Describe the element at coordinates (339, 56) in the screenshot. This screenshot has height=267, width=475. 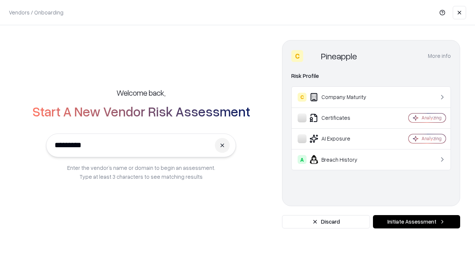
I see `div: Pineapple` at that location.